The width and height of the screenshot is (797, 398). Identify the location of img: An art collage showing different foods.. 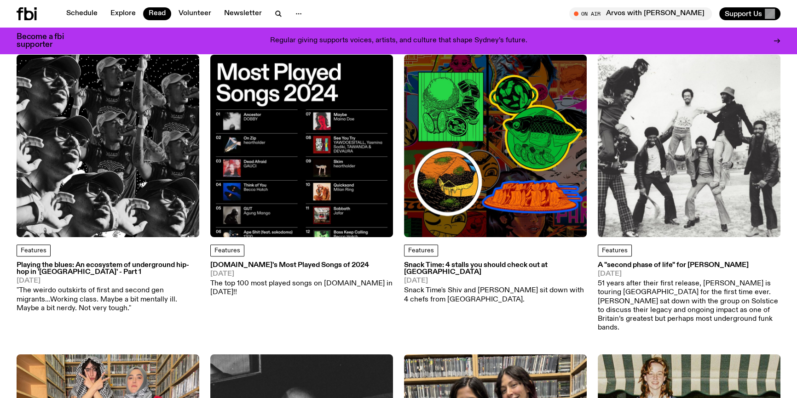
(495, 146).